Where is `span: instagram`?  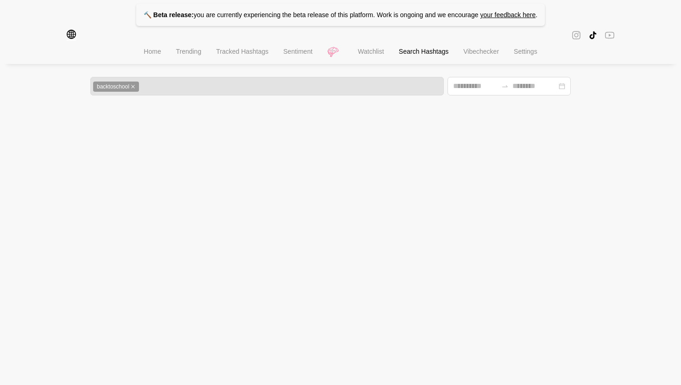 span: instagram is located at coordinates (577, 35).